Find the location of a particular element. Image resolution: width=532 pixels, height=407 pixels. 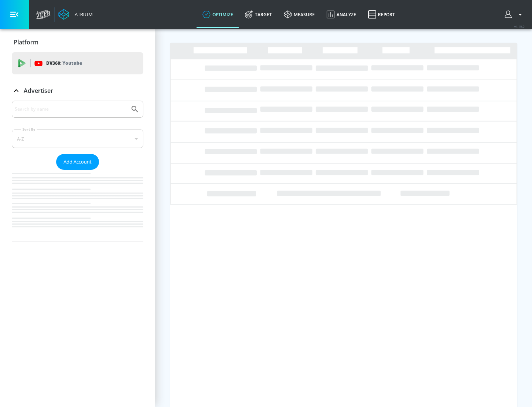

a: Report is located at coordinates (382, 14).